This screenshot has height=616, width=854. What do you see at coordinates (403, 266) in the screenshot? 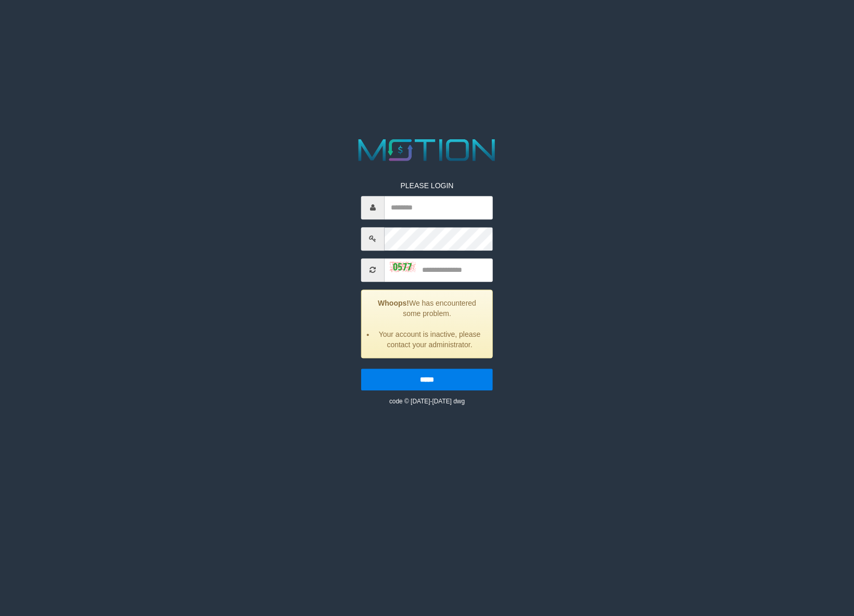
I see `img: captcha` at bounding box center [403, 266].